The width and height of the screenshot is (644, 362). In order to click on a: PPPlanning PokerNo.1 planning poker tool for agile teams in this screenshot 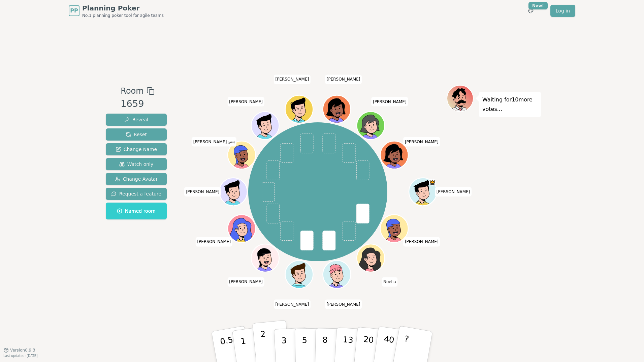, I will do `click(117, 11)`.